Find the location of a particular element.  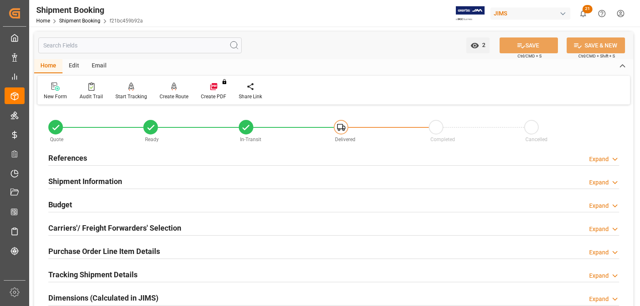

h2: Shipment Information is located at coordinates (85, 181).